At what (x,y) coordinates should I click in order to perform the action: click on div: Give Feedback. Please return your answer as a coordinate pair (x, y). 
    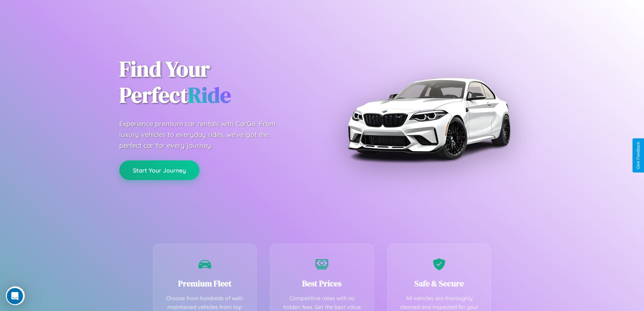
    Looking at the image, I should click on (638, 156).